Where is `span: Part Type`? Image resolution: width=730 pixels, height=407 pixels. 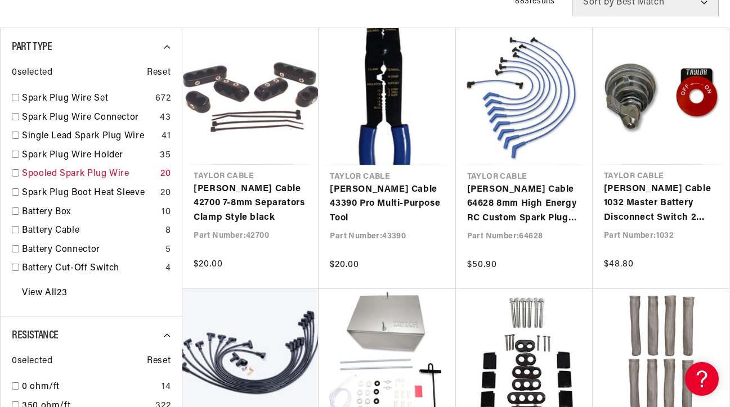 span: Part Type is located at coordinates (32, 47).